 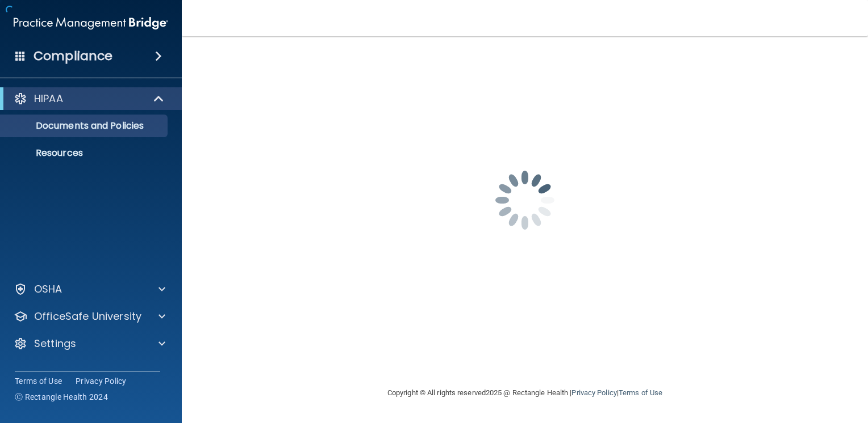 What do you see at coordinates (48, 290) in the screenshot?
I see `p: OSHA` at bounding box center [48, 290].